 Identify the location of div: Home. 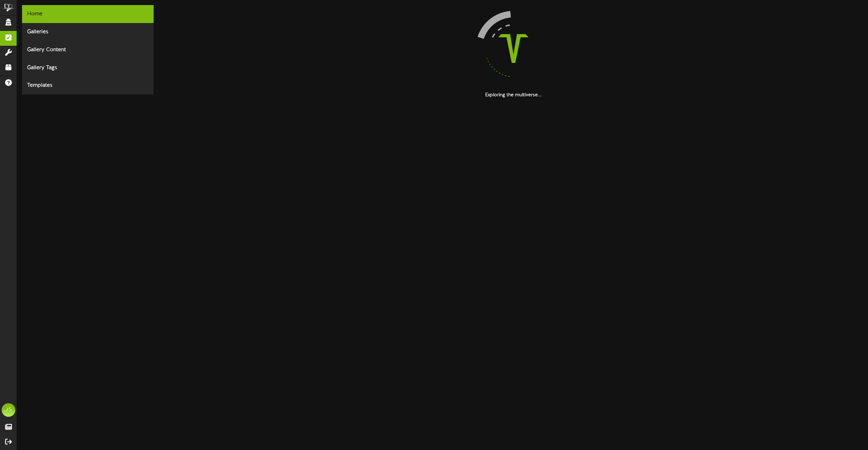
(88, 14).